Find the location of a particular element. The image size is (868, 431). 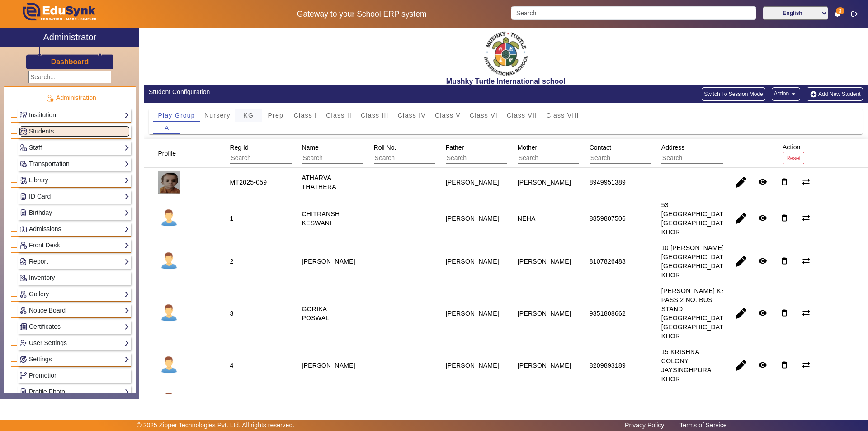

span: Inventory is located at coordinates (42, 277).